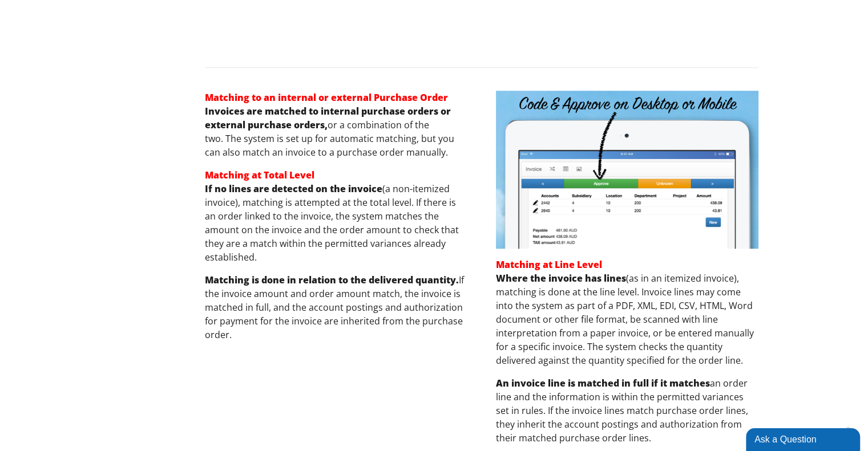  Describe the element at coordinates (627, 312) in the screenshot. I see `p: (as in an itemized invoice), matching is done at the line level. Invoice lines may come into the ...` at that location.